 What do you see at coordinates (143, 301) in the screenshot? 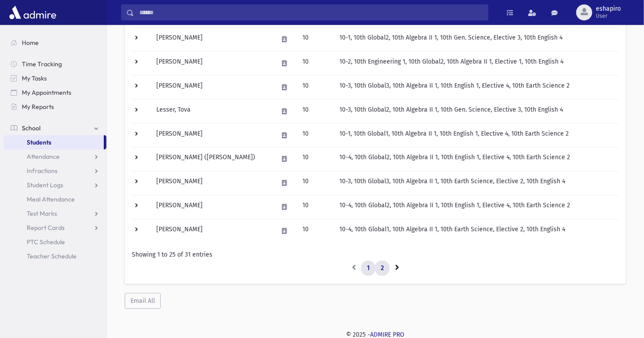
I see `button: Email All` at bounding box center [143, 301].